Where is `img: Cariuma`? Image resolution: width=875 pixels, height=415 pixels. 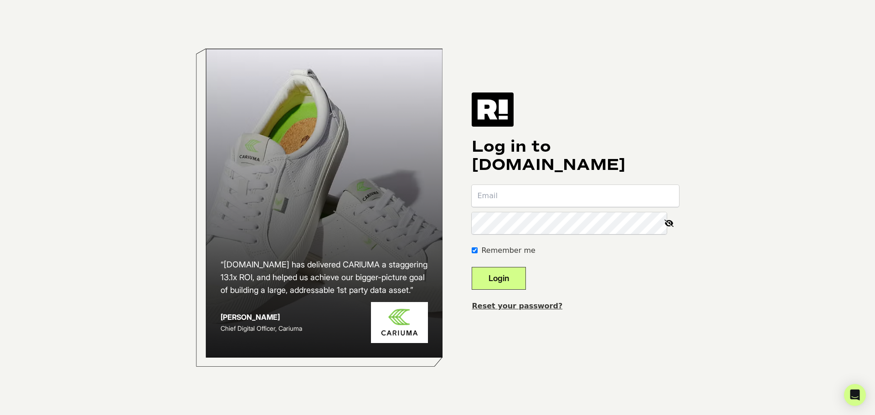 img: Cariuma is located at coordinates (399, 323).